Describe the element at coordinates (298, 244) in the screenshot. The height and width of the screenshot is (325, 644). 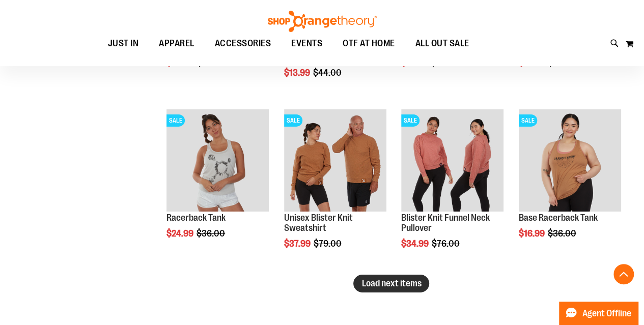
I see `span: $37.99` at that location.